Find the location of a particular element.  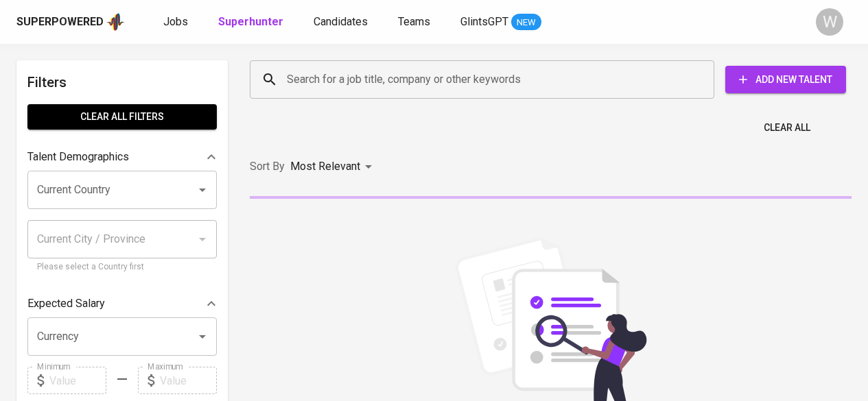

span: Add New Talent is located at coordinates (786, 79).